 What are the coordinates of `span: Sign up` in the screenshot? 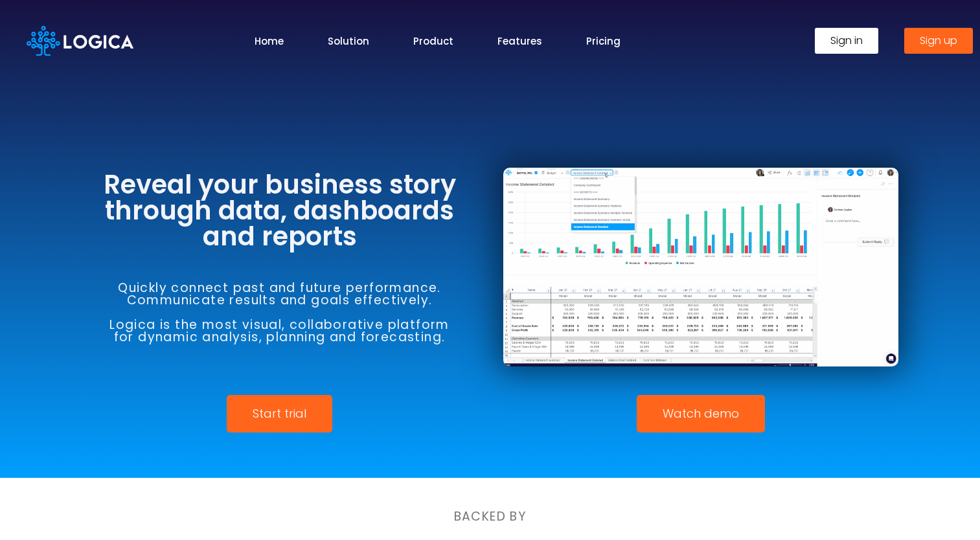 It's located at (939, 41).